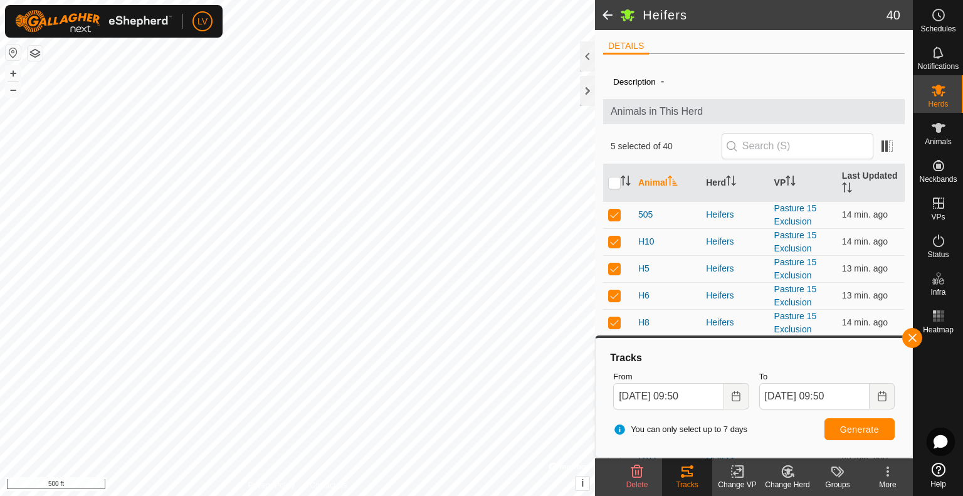 This screenshot has width=963, height=496. What do you see at coordinates (871, 183) in the screenshot?
I see `th: Last Updated` at bounding box center [871, 183].